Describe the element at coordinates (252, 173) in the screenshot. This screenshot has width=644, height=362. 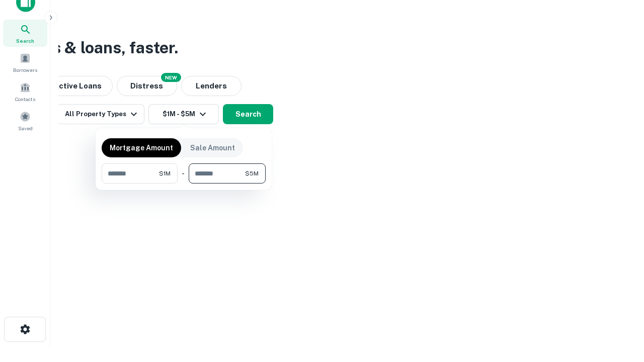
I see `span: $5M` at that location.